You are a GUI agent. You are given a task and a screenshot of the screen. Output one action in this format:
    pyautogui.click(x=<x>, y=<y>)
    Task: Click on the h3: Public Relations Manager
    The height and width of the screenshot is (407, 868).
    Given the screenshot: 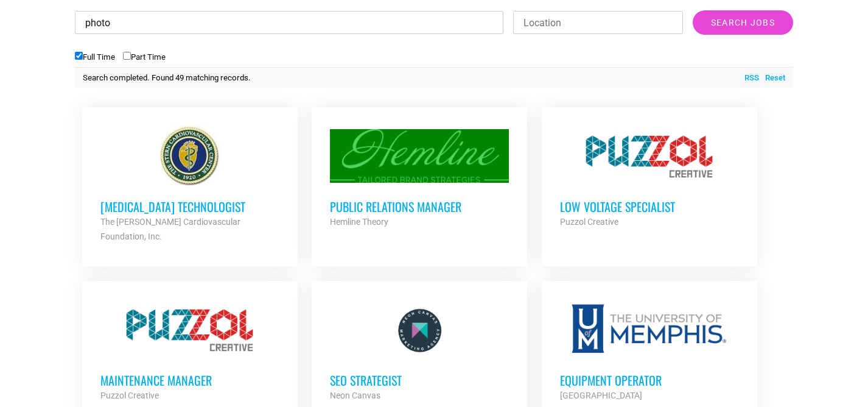 What is the action you would take?
    pyautogui.click(x=419, y=206)
    